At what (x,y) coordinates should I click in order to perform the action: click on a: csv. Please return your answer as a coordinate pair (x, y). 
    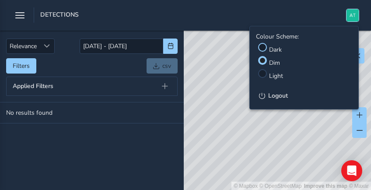
    Looking at the image, I should click on (162, 66).